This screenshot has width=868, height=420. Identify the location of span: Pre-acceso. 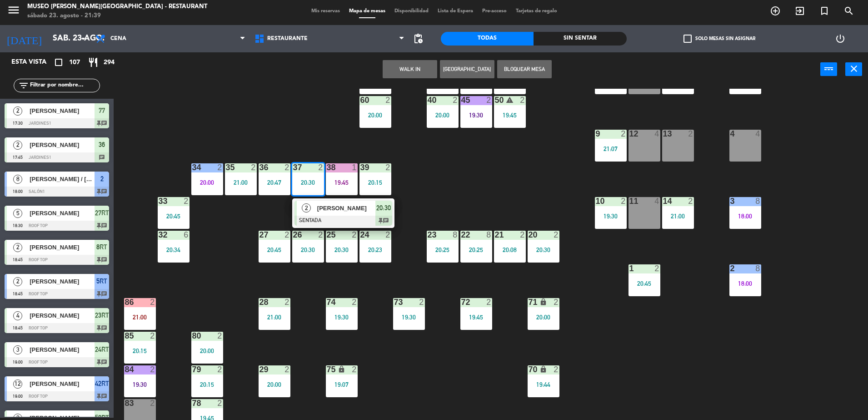
(494, 11).